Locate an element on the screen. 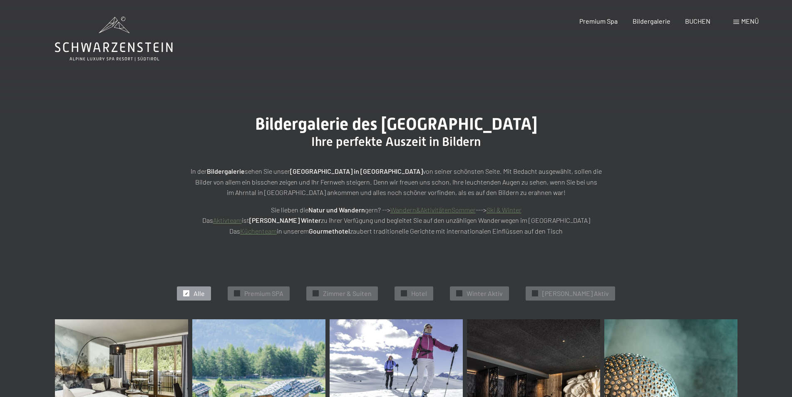 The height and width of the screenshot is (397, 792). a: Aktivteam is located at coordinates (227, 220).